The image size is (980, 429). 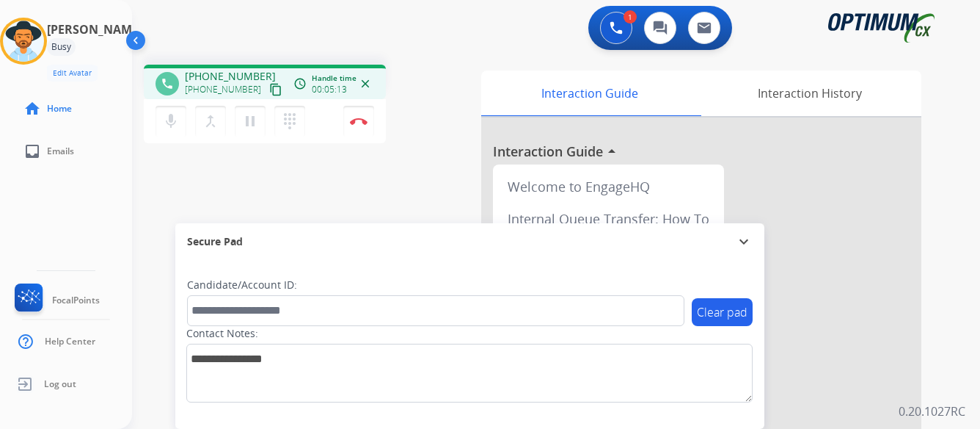 What do you see at coordinates (276, 90) in the screenshot?
I see `mat-icon: content_copy` at bounding box center [276, 90].